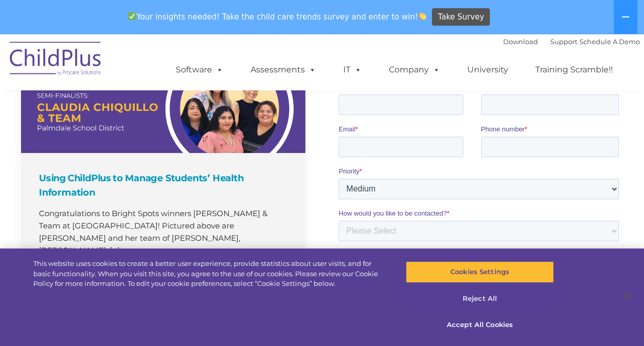 This screenshot has width=644, height=346. What do you see at coordinates (521, 42) in the screenshot?
I see `a: Download` at bounding box center [521, 42].